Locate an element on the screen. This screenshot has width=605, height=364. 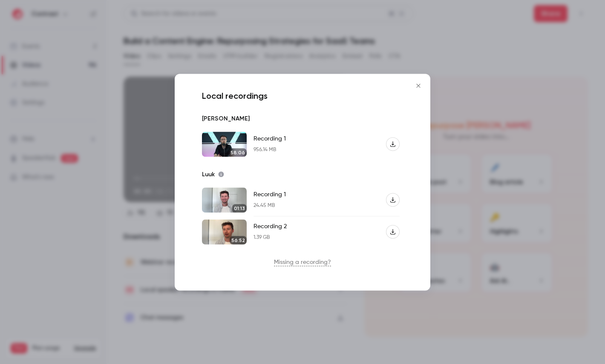
img: Andy Ashton is located at coordinates (224, 144).